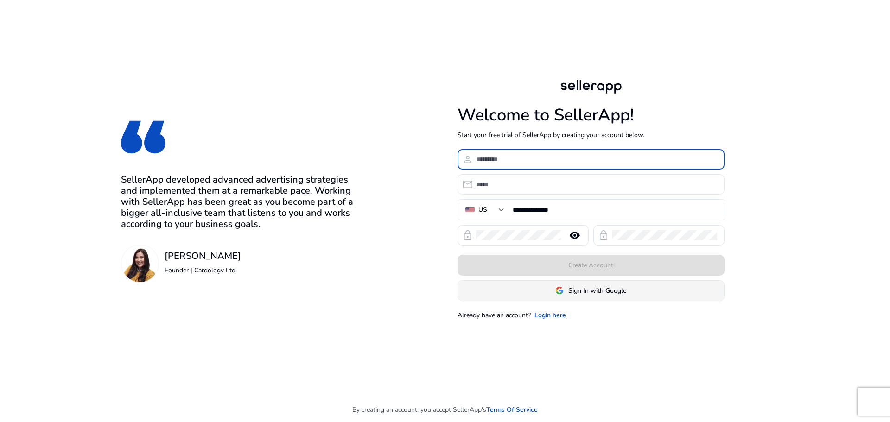 This screenshot has width=890, height=422. Describe the element at coordinates (575, 236) in the screenshot. I see `mat-icon: remove_red_eye` at that location.